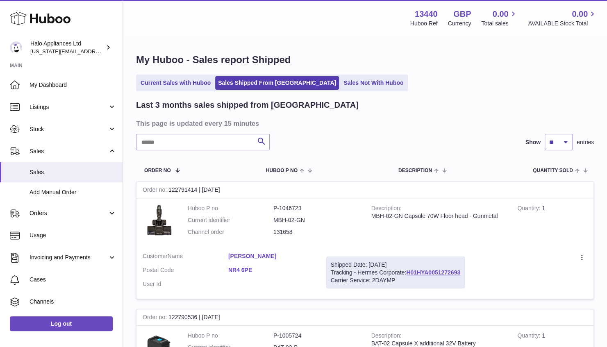 This screenshot has height=347, width=607. I want to click on a: H01HYA0051272693, so click(433, 273).